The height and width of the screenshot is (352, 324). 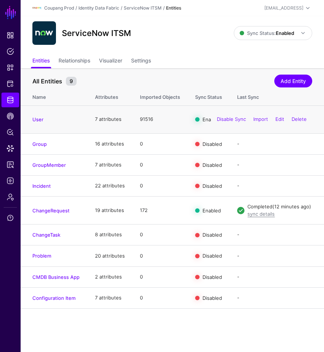 I want to click on a: Coupang Prod, so click(x=59, y=8).